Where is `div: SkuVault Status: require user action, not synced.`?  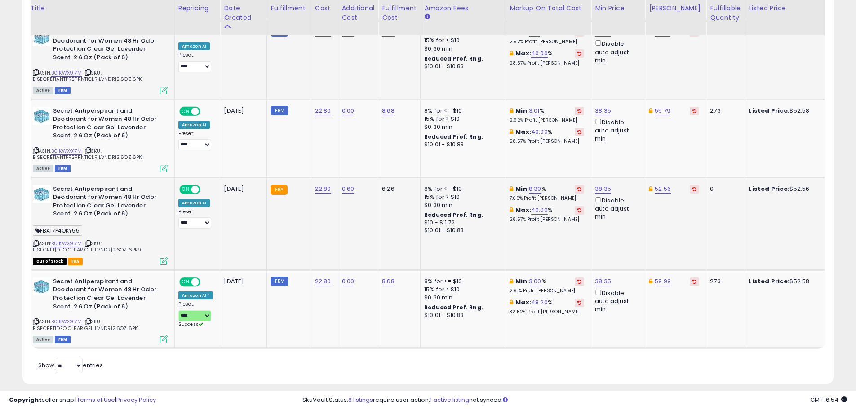
div: SkuVault Status: require user action, not synced. is located at coordinates (575, 400).